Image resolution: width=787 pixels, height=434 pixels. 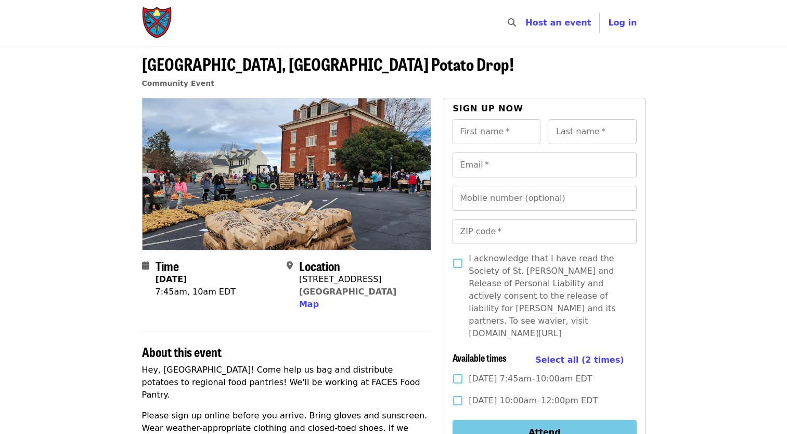 I want to click on button: Select all (2 times), so click(x=579, y=360).